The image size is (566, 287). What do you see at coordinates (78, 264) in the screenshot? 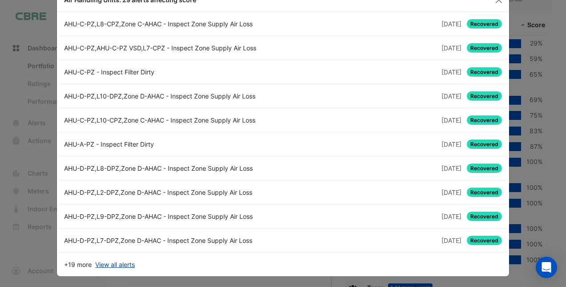
I see `span: +19 more` at bounding box center [78, 264].